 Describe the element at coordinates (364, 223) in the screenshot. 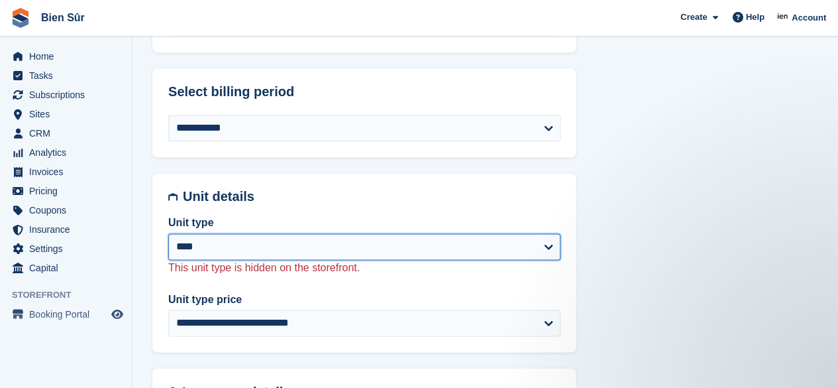

I see `label: Unit type` at that location.